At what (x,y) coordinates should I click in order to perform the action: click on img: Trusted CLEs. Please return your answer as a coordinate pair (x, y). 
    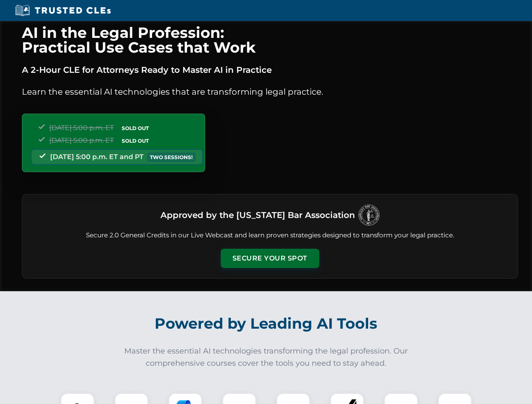
    Looking at the image, I should click on (63, 10).